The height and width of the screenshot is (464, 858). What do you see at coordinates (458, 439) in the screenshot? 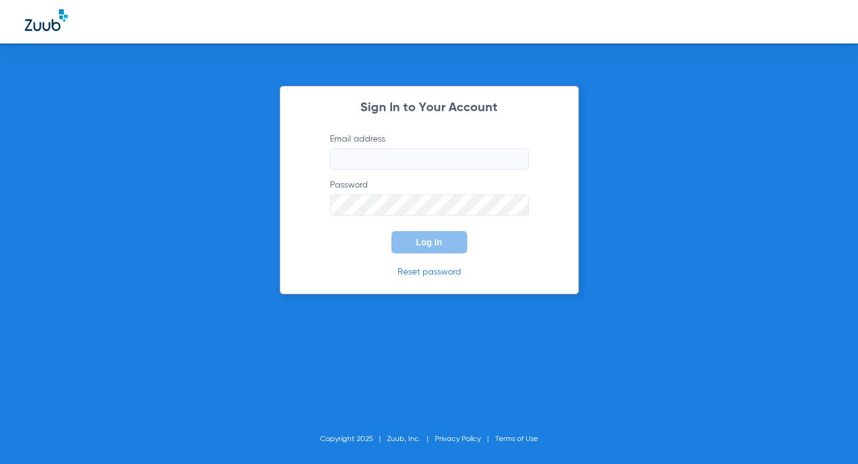
I see `a: Privacy Policy` at bounding box center [458, 439].